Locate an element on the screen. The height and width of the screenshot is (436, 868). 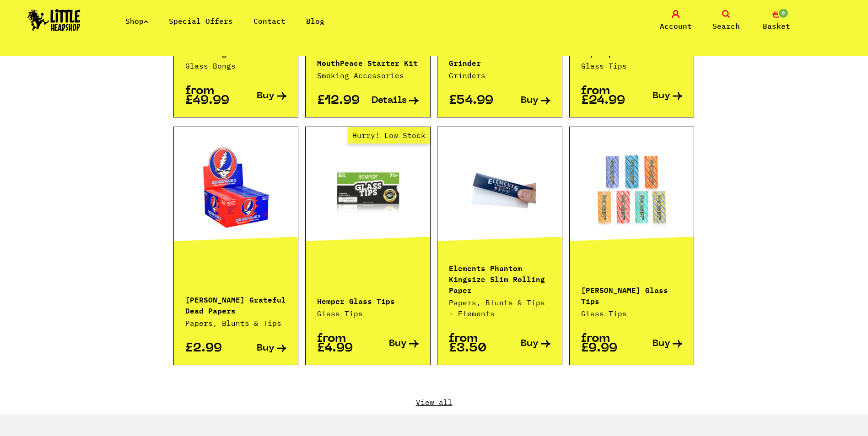
a: Contact is located at coordinates (270, 21).